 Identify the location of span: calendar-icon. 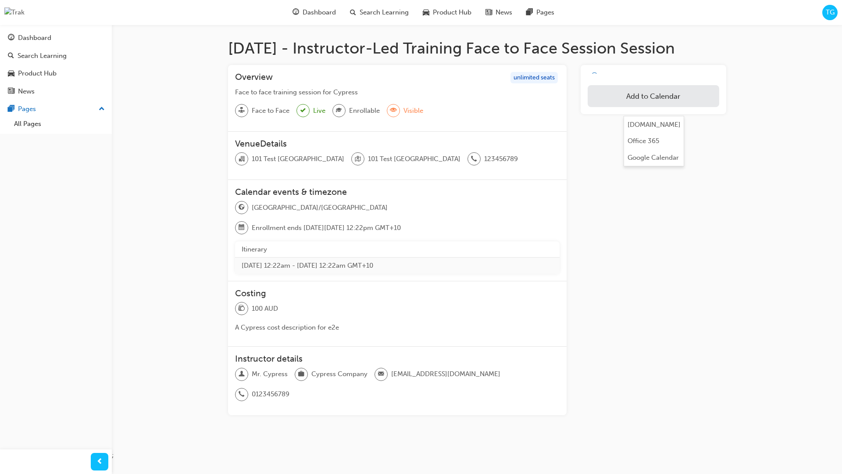
(242, 228).